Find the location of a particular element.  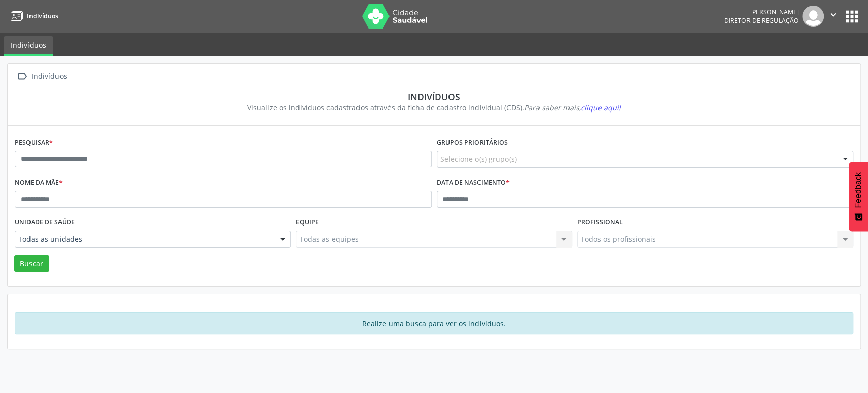

label: Pesquisar is located at coordinates (34, 143).